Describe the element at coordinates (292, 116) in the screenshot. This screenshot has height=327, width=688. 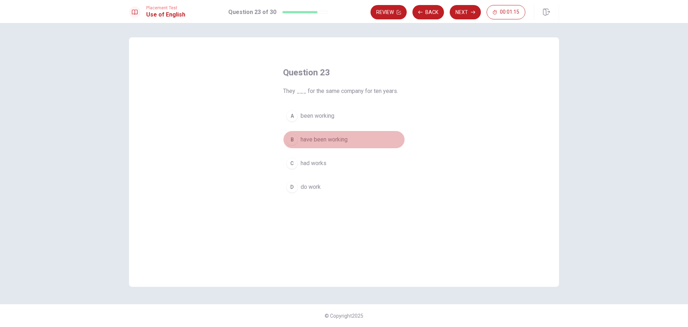
I see `div: A` at that location.